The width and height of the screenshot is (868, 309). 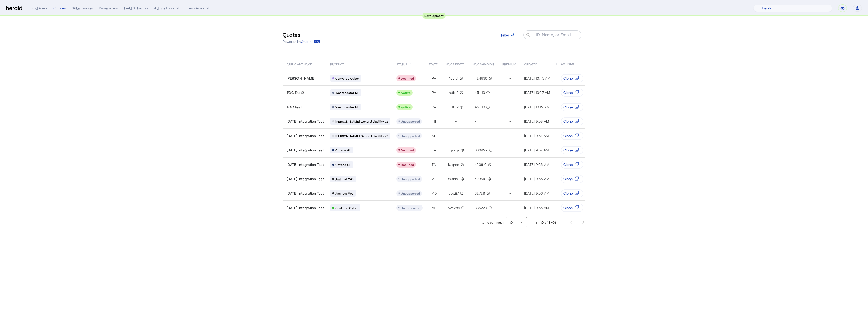 I want to click on div: Quotes, so click(x=59, y=8).